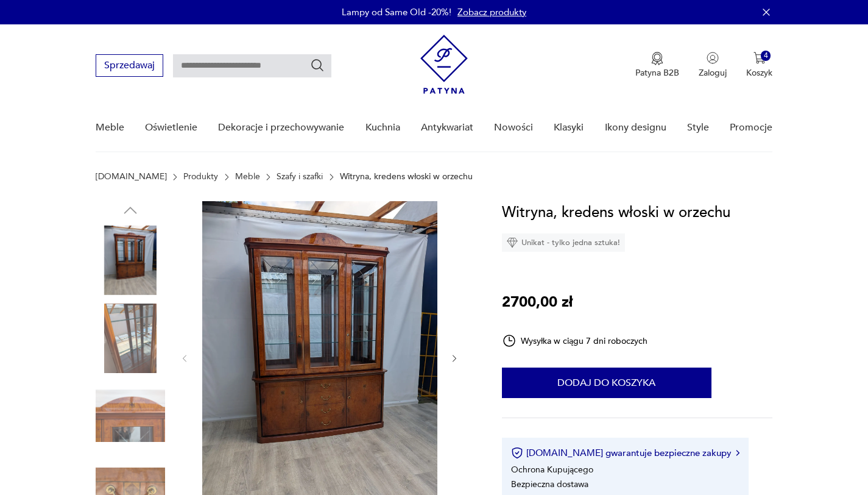 The image size is (868, 495). Describe the element at coordinates (552, 469) in the screenshot. I see `li: Ochrona Kupującego` at that location.